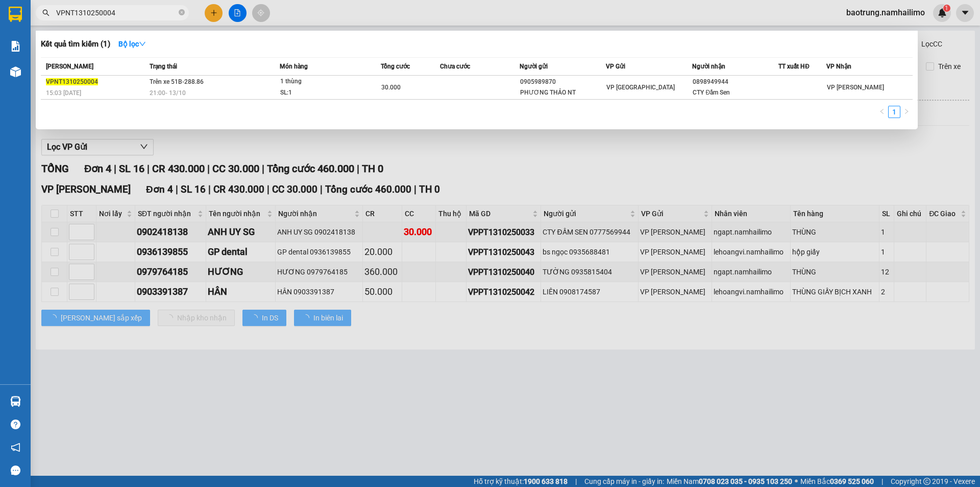 The width and height of the screenshot is (980, 487). What do you see at coordinates (736, 82) in the screenshot?
I see `div: 0898949944` at bounding box center [736, 82].